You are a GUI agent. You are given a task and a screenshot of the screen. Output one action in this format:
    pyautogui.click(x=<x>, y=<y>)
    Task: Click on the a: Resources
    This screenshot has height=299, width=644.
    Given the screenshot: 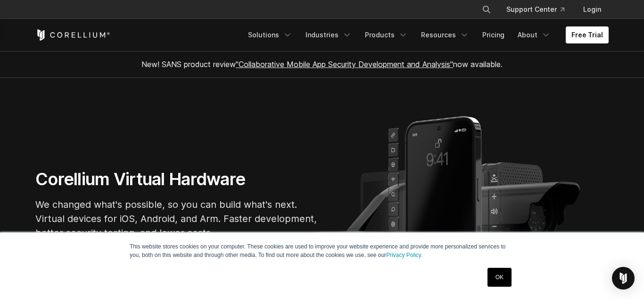 What is the action you would take?
    pyautogui.click(x=445, y=35)
    